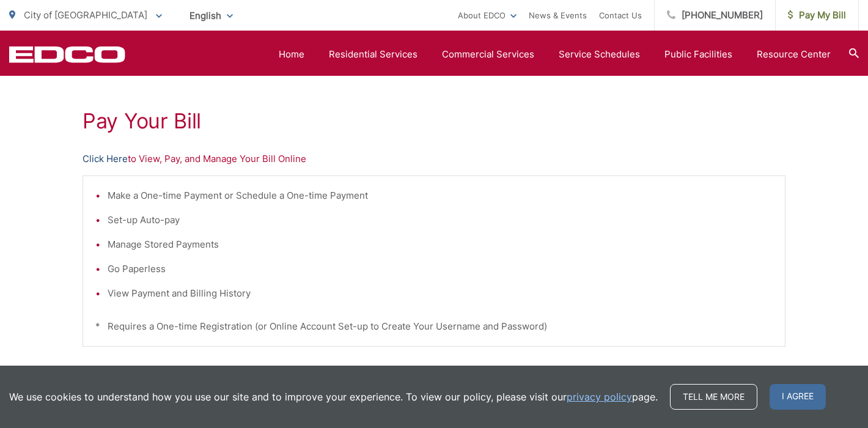 The image size is (868, 428). I want to click on a: Public Facilities, so click(698, 54).